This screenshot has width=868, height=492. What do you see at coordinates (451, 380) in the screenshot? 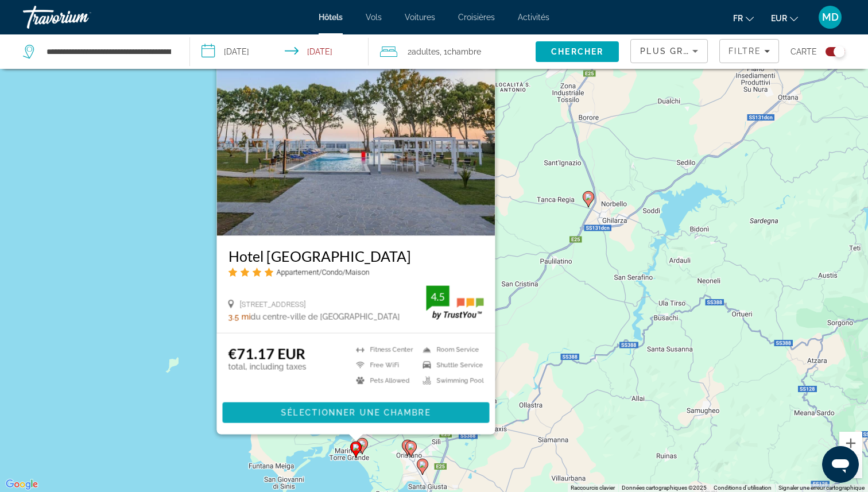
I see `li: Swimming Pool` at bounding box center [451, 380].